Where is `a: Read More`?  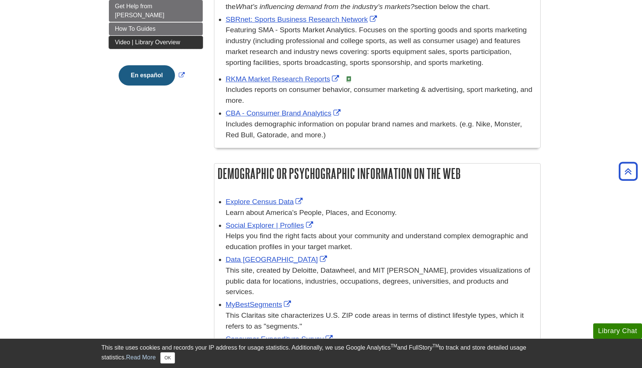
a: Read More is located at coordinates (141, 357).